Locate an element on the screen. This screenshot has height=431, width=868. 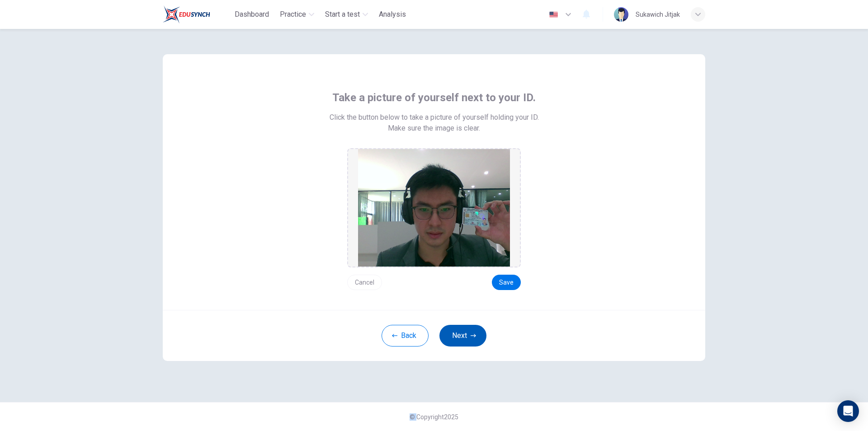
div: Open Intercom Messenger is located at coordinates (848, 411).